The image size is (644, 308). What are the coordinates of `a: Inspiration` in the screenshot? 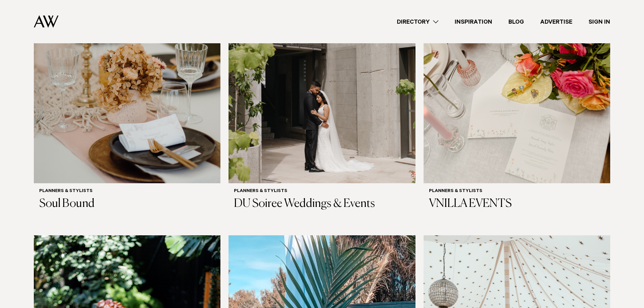 It's located at (473, 22).